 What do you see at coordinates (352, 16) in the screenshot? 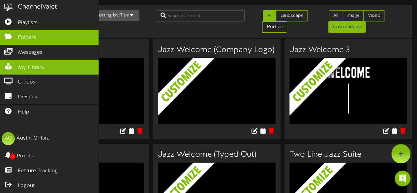
I see `a: Image` at bounding box center [352, 16].